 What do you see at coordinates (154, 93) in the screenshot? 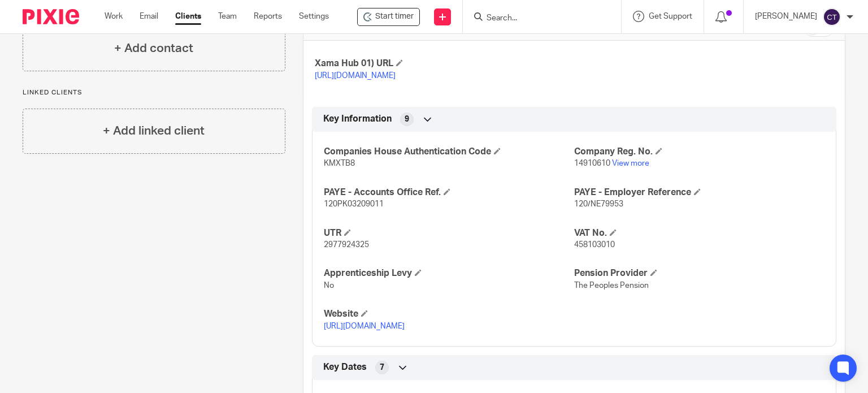
I see `p: Linked clients` at bounding box center [154, 93].